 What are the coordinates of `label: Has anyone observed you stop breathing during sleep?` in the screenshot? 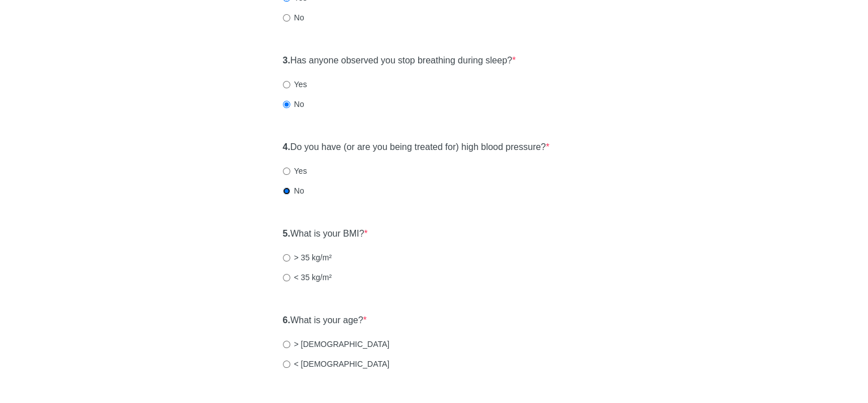 It's located at (399, 61).